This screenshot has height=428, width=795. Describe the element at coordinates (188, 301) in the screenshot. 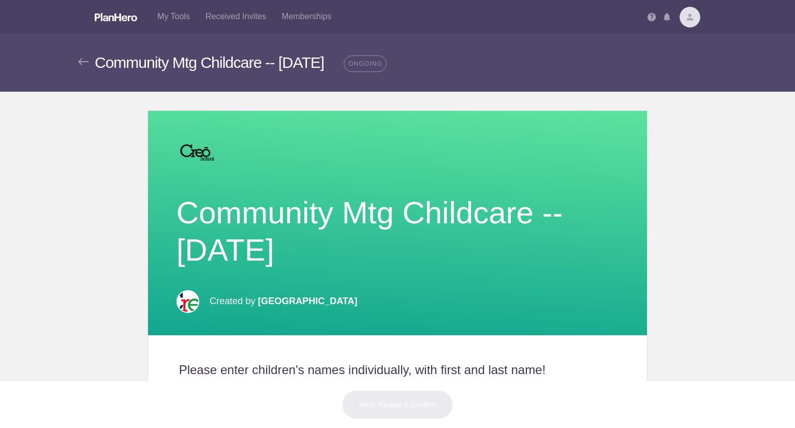

I see `img: Creo` at that location.